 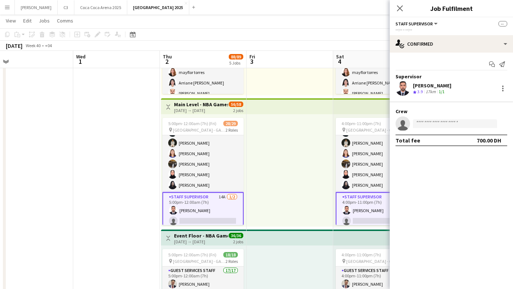 I want to click on span: 3.9, so click(x=420, y=91).